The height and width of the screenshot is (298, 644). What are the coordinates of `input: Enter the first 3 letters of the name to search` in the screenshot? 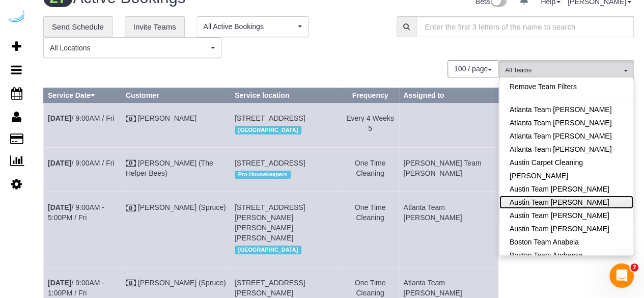 It's located at (525, 27).